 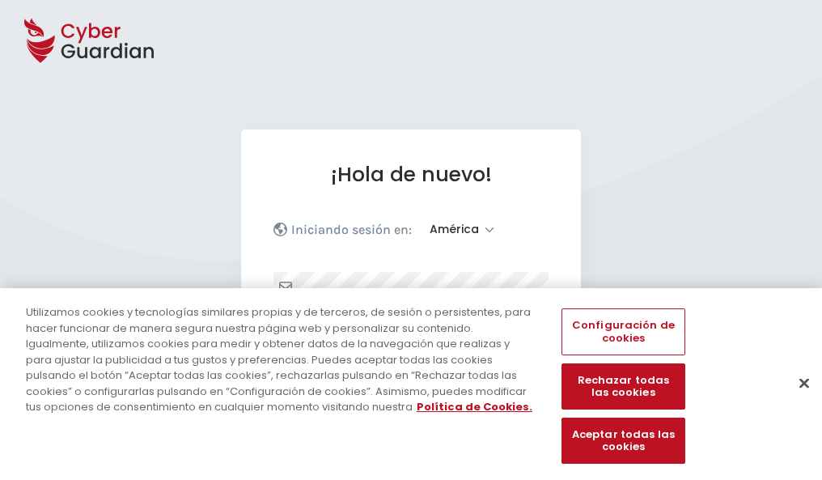 I want to click on p: Iniciando sesión en:, so click(x=351, y=230).